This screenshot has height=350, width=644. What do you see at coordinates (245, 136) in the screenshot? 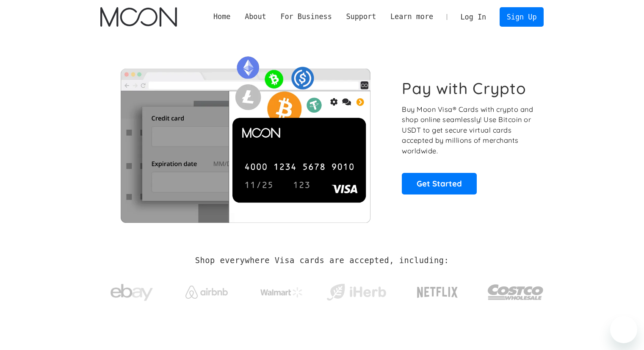
I see `img: Moon Cards let you spend your crypto anywhere Visa is accepted.` at bounding box center [245, 136].